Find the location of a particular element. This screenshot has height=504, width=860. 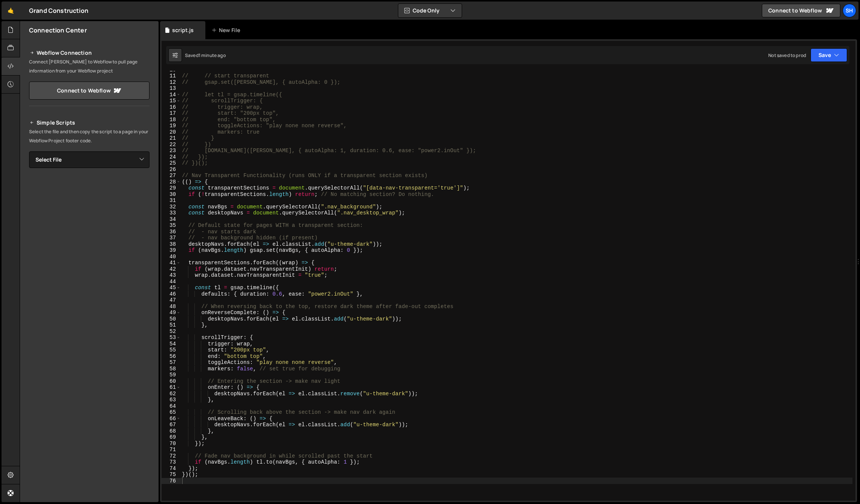

div: script.js is located at coordinates (183, 30).